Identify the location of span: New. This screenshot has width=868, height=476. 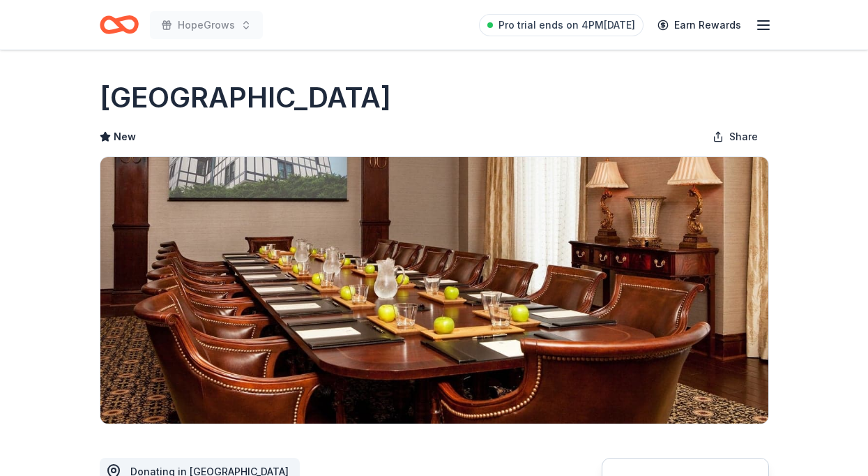
(125, 137).